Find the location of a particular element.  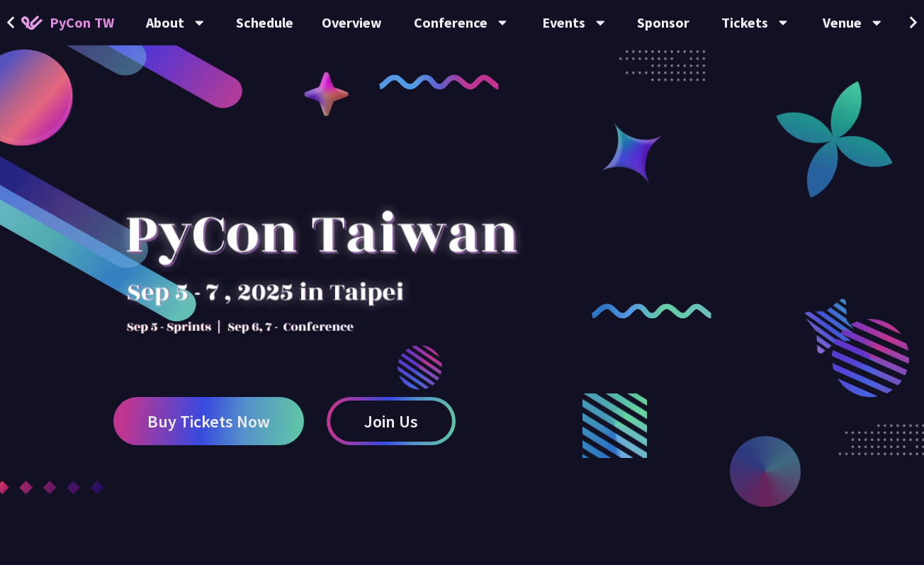

button: Buy Tickets Now is located at coordinates (208, 420).